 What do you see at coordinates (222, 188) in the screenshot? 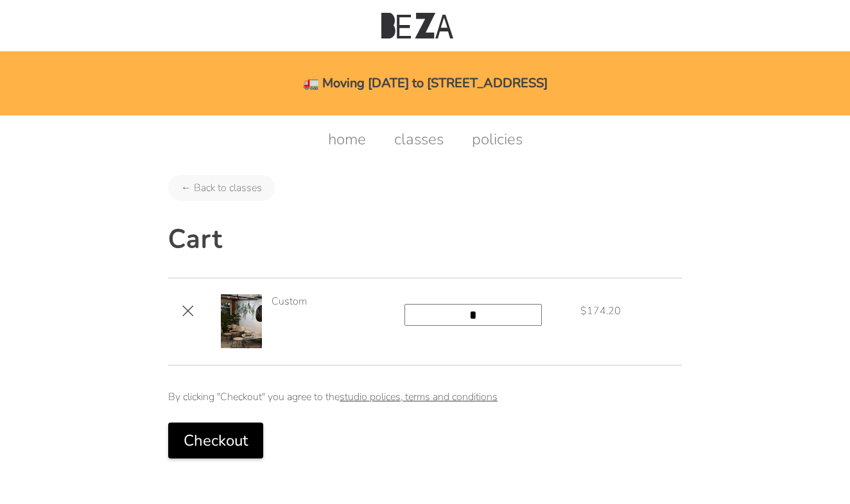
I see `a: ← Back to classes` at bounding box center [222, 188].